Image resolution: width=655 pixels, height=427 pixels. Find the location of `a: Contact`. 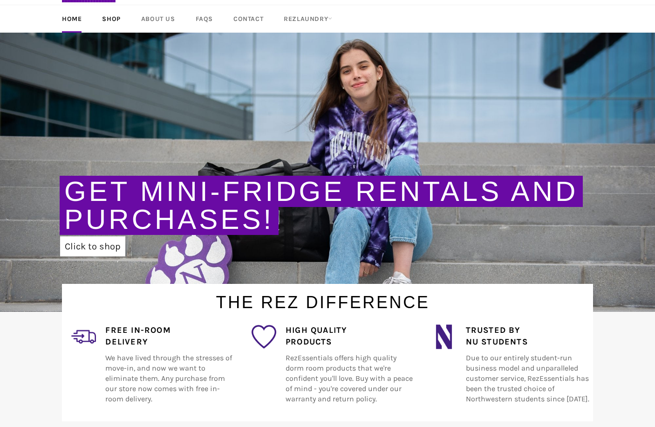

a: Contact is located at coordinates (248, 19).